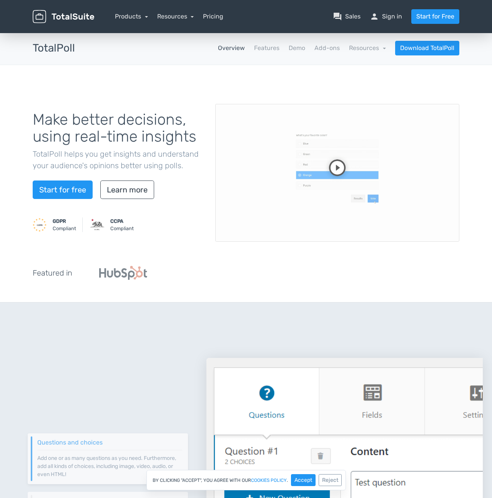 This screenshot has width=492, height=498. Describe the element at coordinates (63, 17) in the screenshot. I see `img: TotalSuite for WordPress` at that location.